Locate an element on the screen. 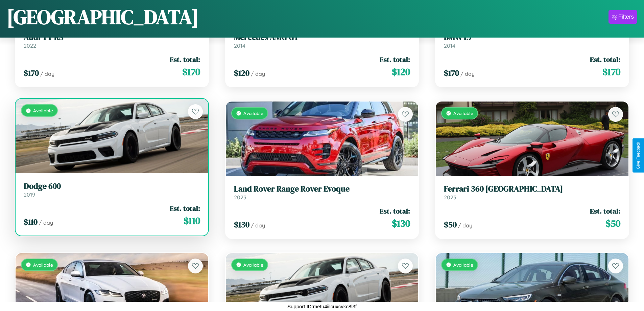  h3: Mercedes AMG GT is located at coordinates (322, 37).